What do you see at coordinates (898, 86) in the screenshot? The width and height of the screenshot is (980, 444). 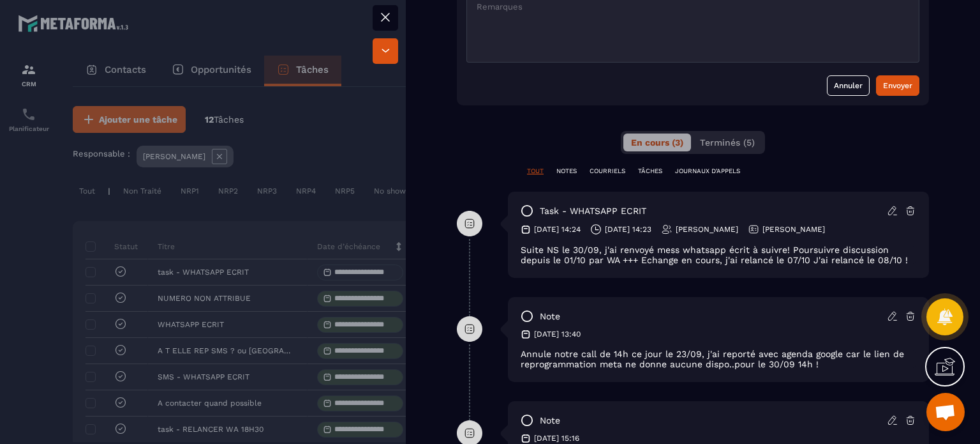 I see `button: Envoyer` at bounding box center [898, 86].